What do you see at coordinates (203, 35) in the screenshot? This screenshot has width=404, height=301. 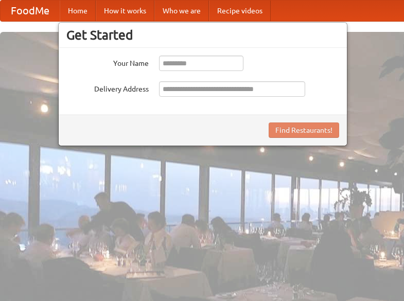 I see `h3: Get Started` at bounding box center [203, 35].